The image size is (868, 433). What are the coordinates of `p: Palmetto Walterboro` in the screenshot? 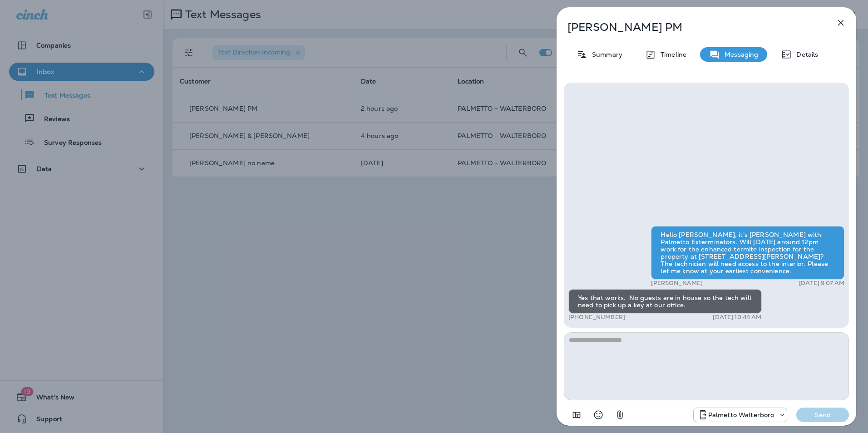 It's located at (741, 414).